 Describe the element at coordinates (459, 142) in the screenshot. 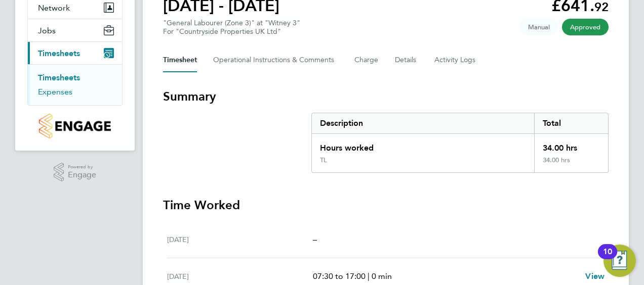

I see `div: Summary` at that location.